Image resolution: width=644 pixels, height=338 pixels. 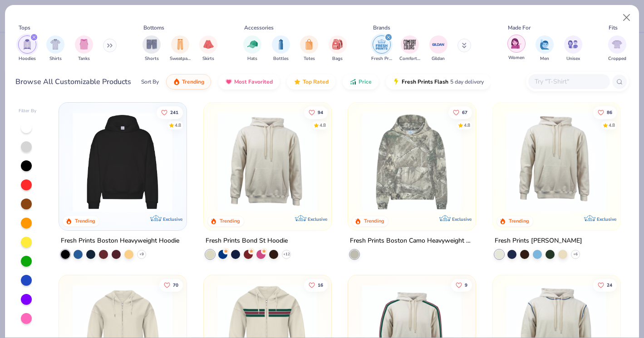 I want to click on div: filter for Skirts, so click(x=208, y=49).